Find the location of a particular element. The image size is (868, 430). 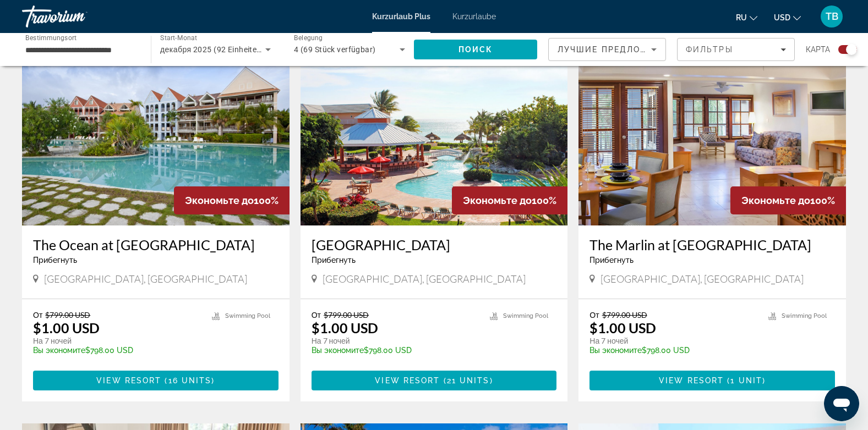

a: Island Seas Resort is located at coordinates (434, 137).